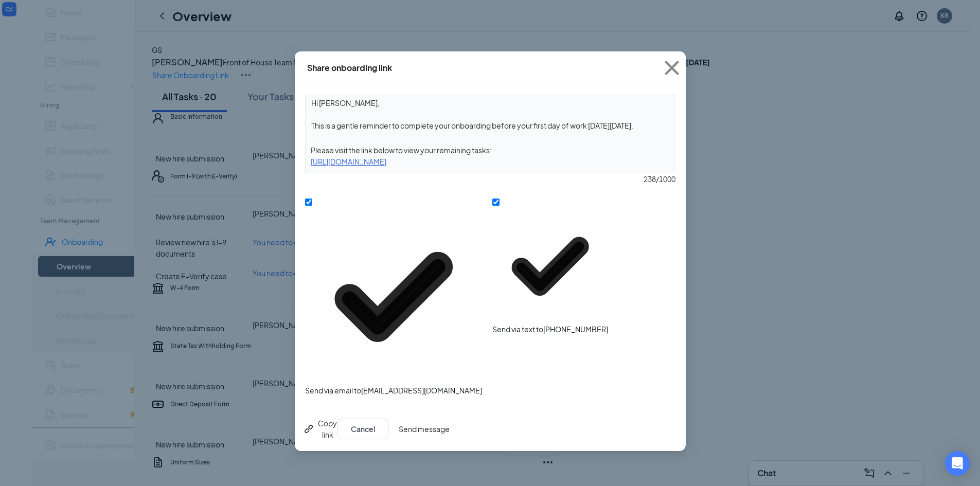 The height and width of the screenshot is (486, 980). Describe the element at coordinates (671, 68) in the screenshot. I see `svg: Cross` at that location.